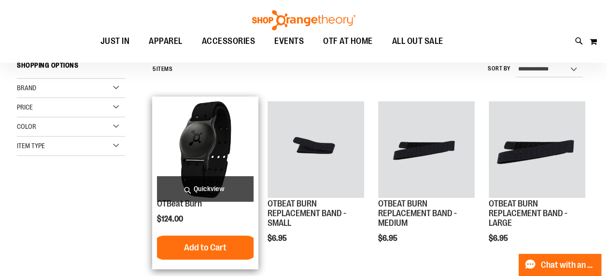  What do you see at coordinates (205, 150) in the screenshot?
I see `a: Main view of OTBeat Burn 6.0-C` at bounding box center [205, 150].